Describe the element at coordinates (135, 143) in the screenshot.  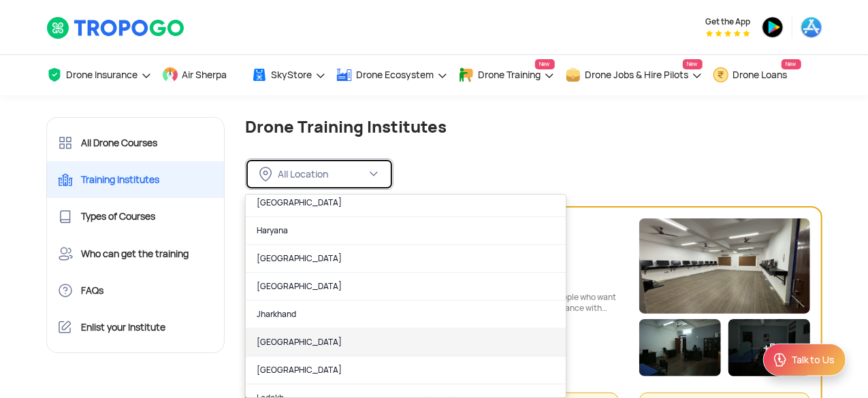
I see `a: All Drone Courses` at that location.